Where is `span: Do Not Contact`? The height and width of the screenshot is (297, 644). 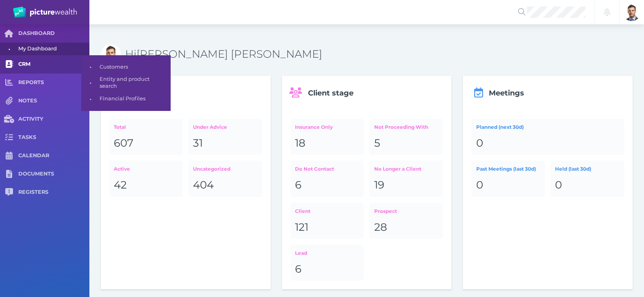 span: Do Not Contact is located at coordinates (315, 168).